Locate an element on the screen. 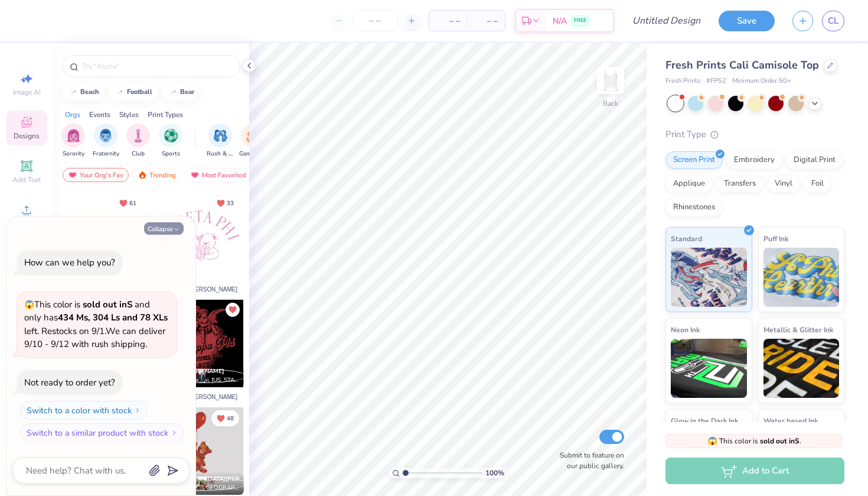 The image size is (868, 496). span: Rush & Bid is located at coordinates (220, 154).